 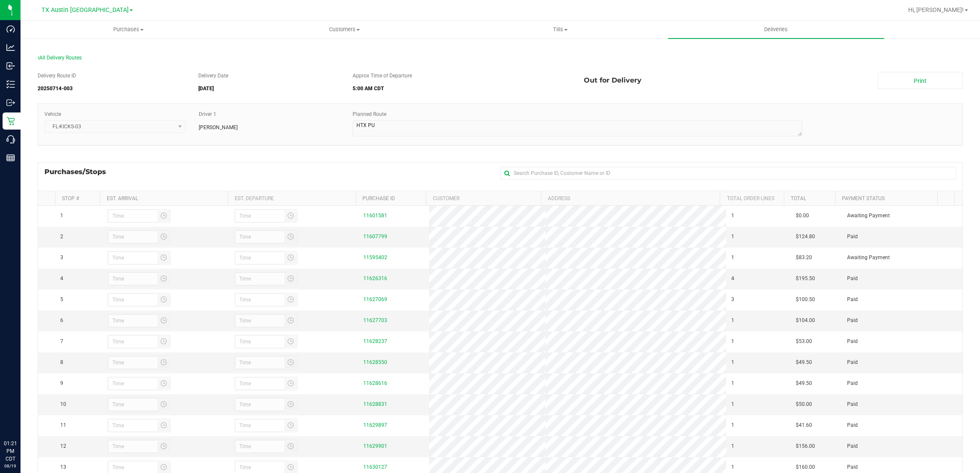 I want to click on a: Stop #, so click(x=70, y=198).